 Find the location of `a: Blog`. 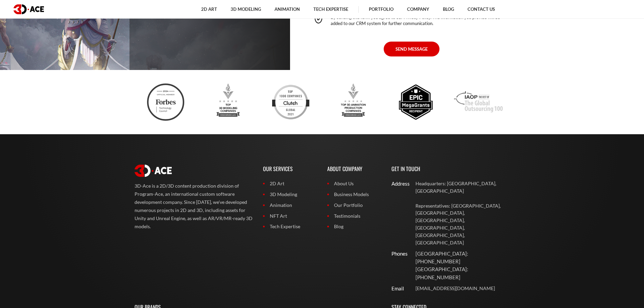

a: Blog is located at coordinates (354, 226).